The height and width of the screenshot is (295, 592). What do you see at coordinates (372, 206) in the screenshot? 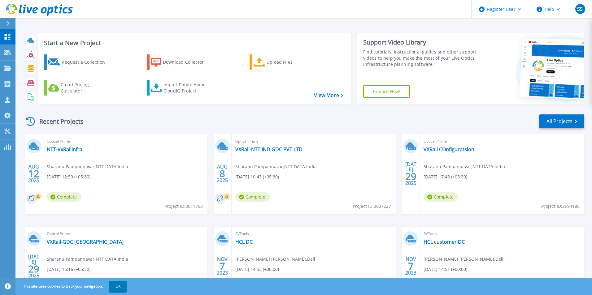
I see `span: Project ID: 3007227` at bounding box center [372, 206].